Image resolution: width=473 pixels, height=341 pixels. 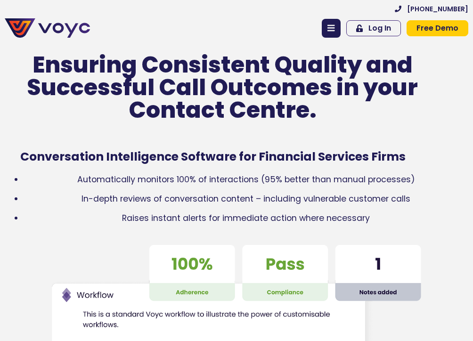 What do you see at coordinates (246, 218) in the screenshot?
I see `span: Raises instant alerts for immediate action where necessary` at bounding box center [246, 218].